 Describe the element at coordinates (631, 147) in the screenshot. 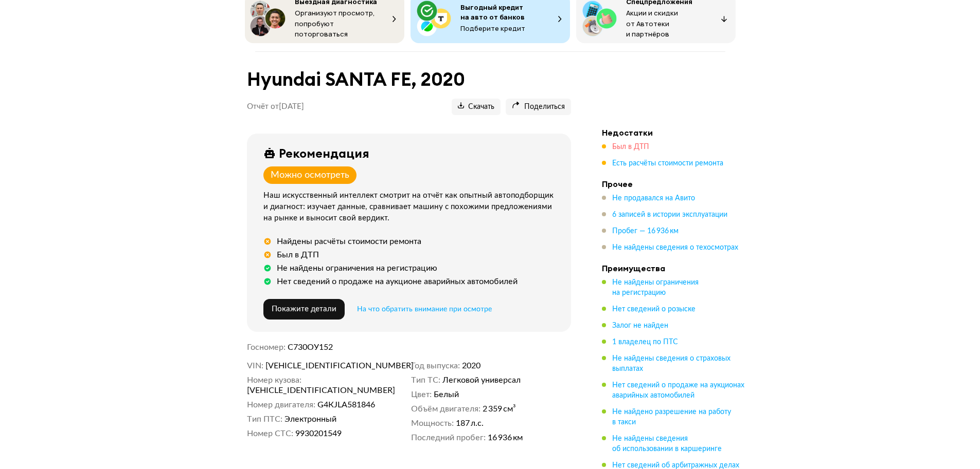

I see `span: Был в ДТП` at that location.